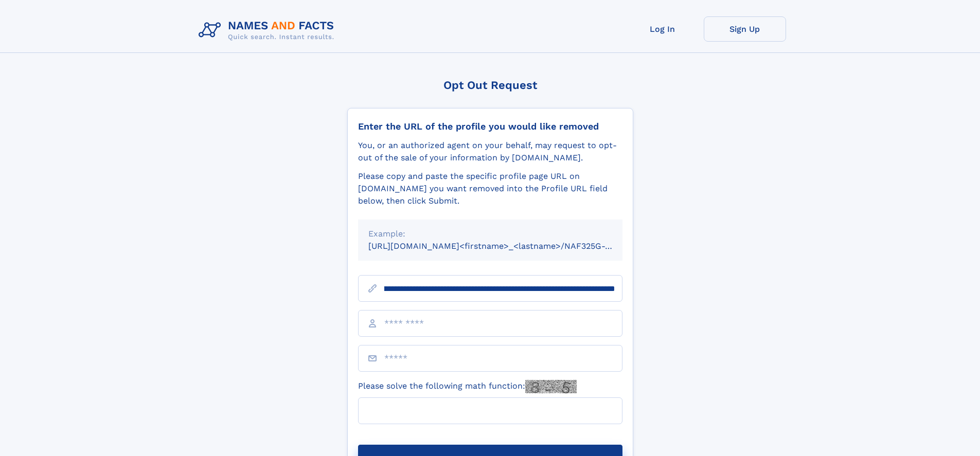 The image size is (980, 456). Describe the element at coordinates (490, 151) in the screenshot. I see `div: You, or an authorized agent on your behalf, may request to opt-out of the sale of your informatio...` at that location.